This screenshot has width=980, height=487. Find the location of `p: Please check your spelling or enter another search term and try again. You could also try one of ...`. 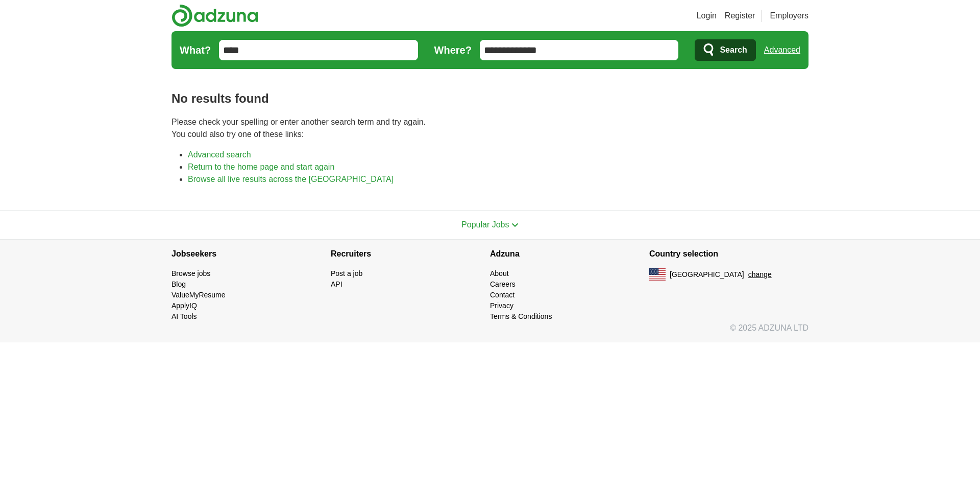

p: Please check your spelling or enter another search term and try again. You could also try one of ... is located at coordinates (490, 128).